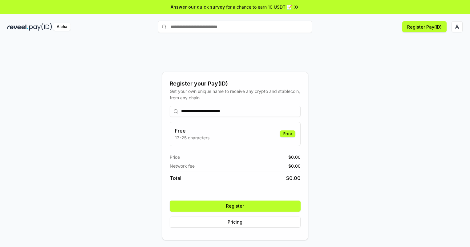 This screenshot has height=247, width=470. Describe the element at coordinates (175, 157) in the screenshot. I see `span: Price` at that location.